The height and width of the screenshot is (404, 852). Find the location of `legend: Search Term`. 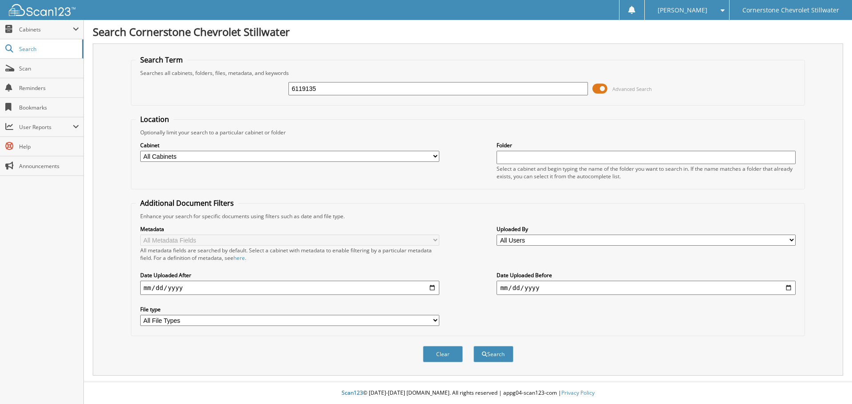

legend: Search Term is located at coordinates (162, 60).